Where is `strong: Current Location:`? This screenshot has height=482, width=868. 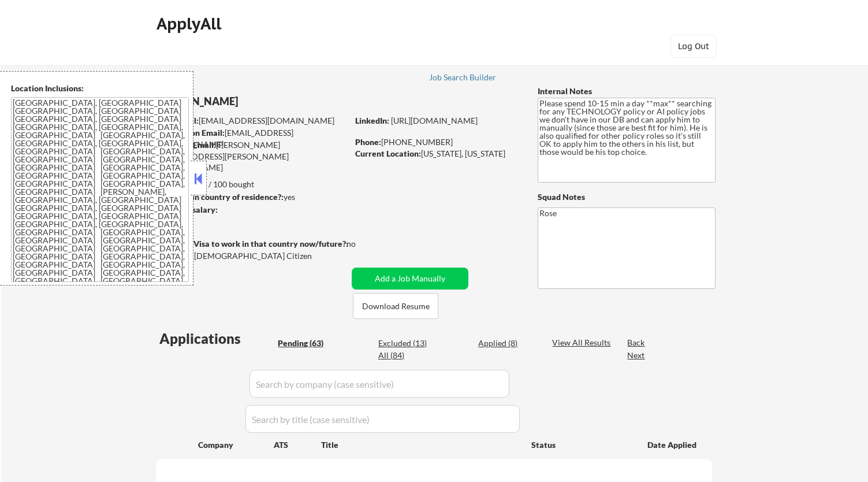 strong: Current Location: is located at coordinates (388, 153).